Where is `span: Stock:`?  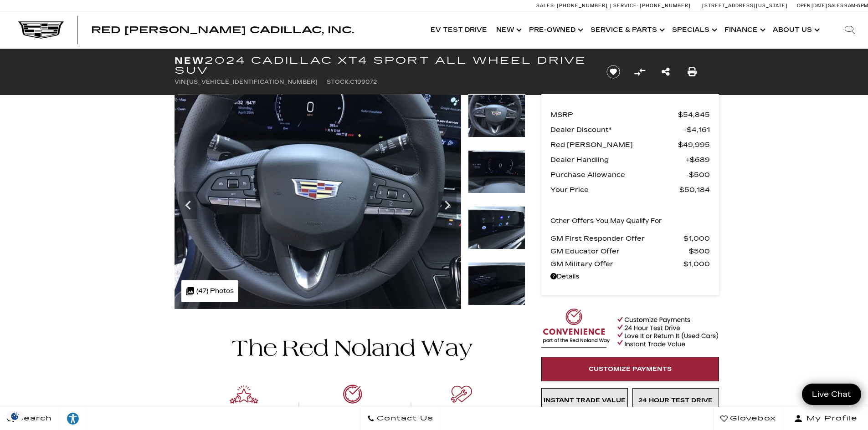
span: Stock: is located at coordinates (338, 82).